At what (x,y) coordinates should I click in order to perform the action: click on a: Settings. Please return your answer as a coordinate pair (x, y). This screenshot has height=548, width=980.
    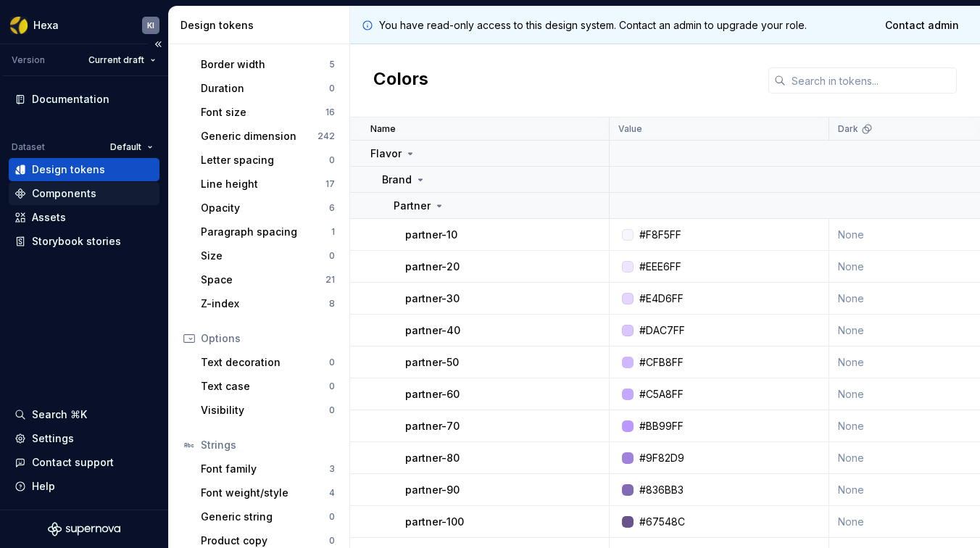
    Looking at the image, I should click on (84, 439).